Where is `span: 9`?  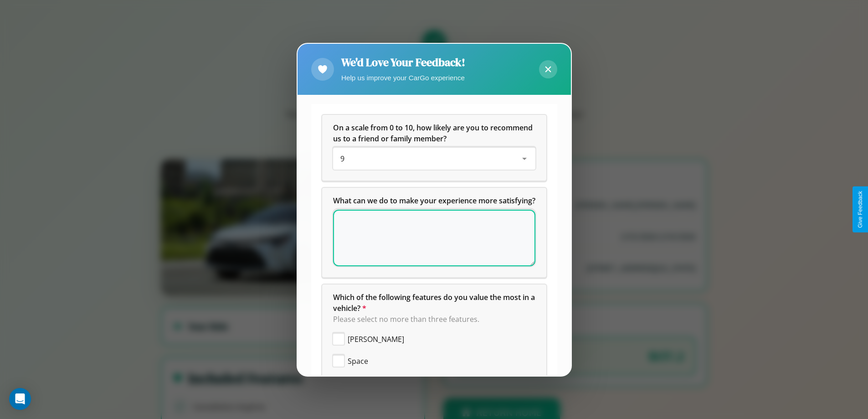
span: 9 is located at coordinates (342, 159).